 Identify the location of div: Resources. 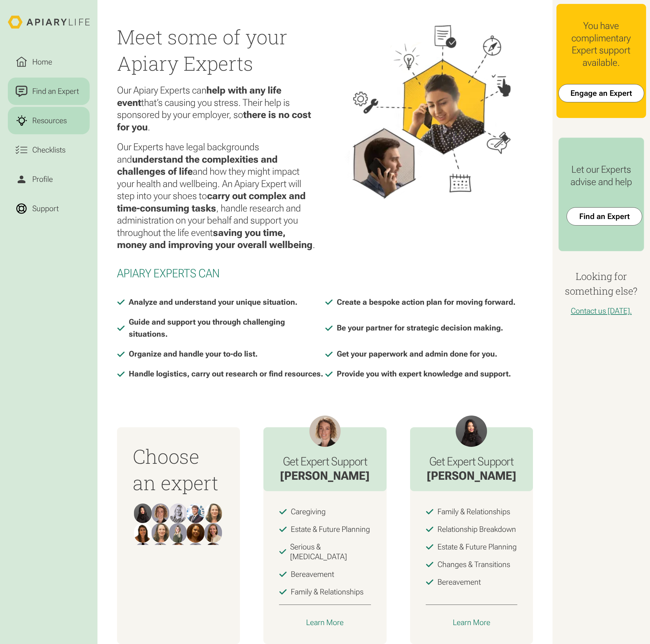
(49, 121).